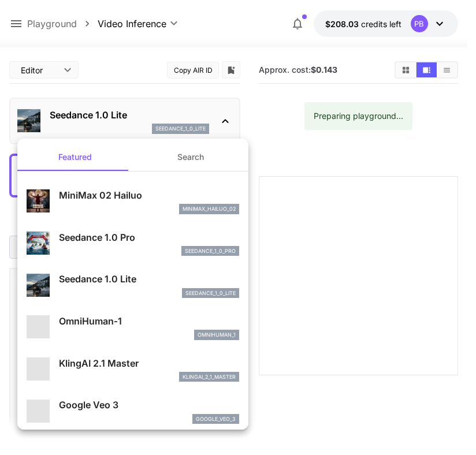 This screenshot has width=476, height=455. What do you see at coordinates (133, 201) in the screenshot?
I see `div: MiniMax 02 Hailuominimax_hailuo_02` at bounding box center [133, 201].